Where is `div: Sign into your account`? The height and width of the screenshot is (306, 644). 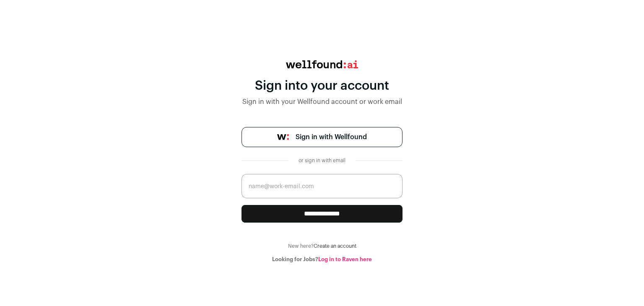 div: Sign into your account is located at coordinates (322, 86).